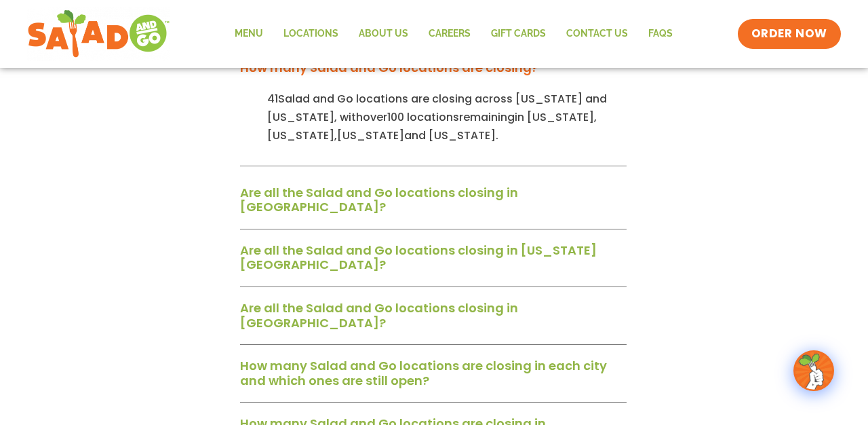 Image resolution: width=868 pixels, height=425 pixels. Describe the element at coordinates (376, 117) in the screenshot. I see `span: over` at that location.